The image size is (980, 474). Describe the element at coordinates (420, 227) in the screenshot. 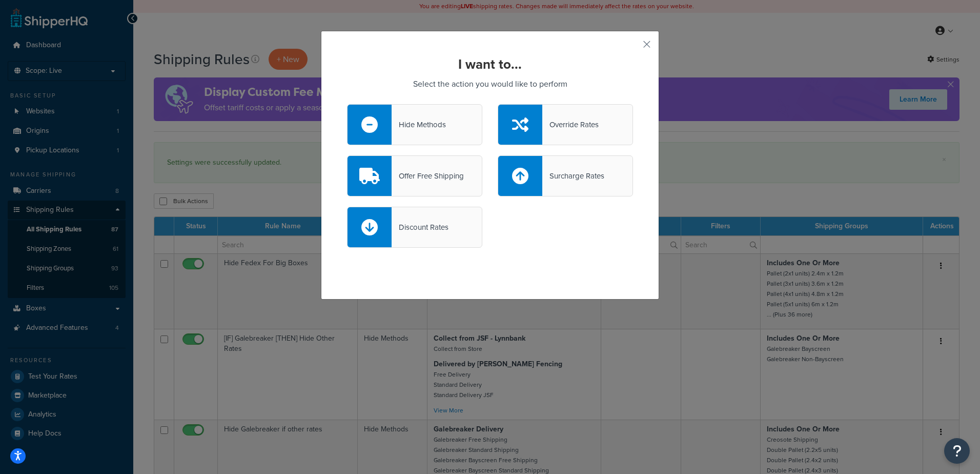

I see `div: Discount Rates` at that location.